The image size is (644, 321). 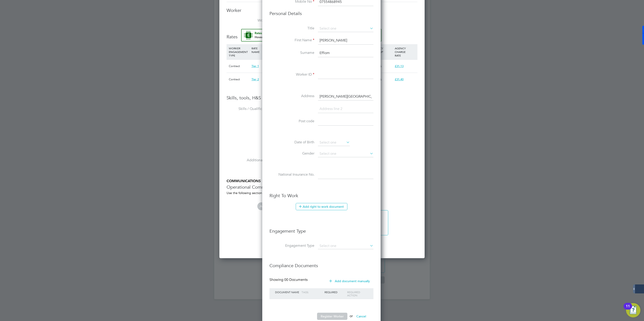 I want to click on button: Rate Assistant, so click(x=311, y=35).